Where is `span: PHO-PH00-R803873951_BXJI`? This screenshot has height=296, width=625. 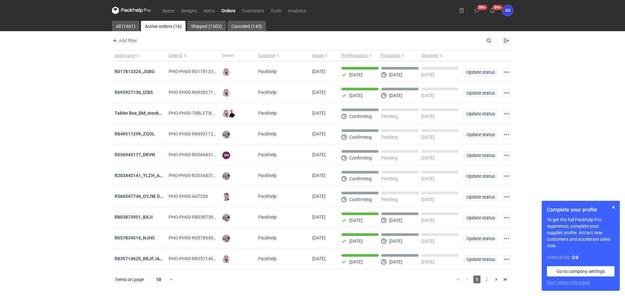 span: PHO-PH00-R803873951_BXJI is located at coordinates (199, 217).